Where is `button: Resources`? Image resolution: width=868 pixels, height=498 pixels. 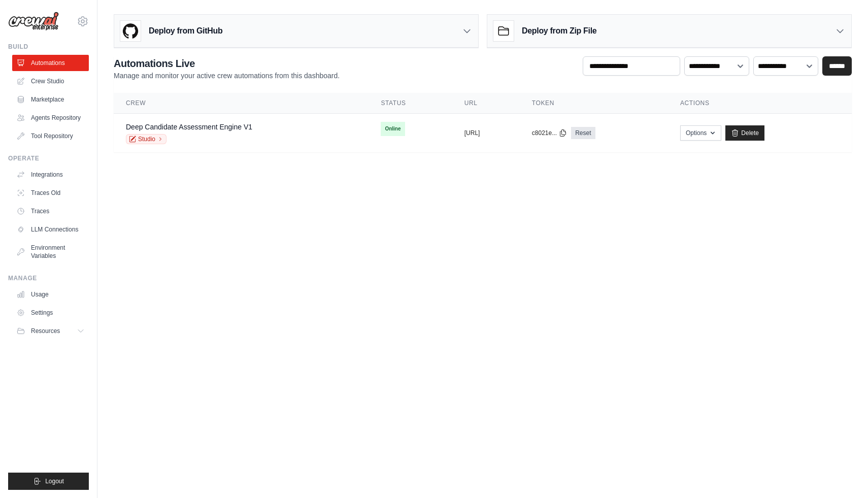
button: Resources is located at coordinates (50, 331).